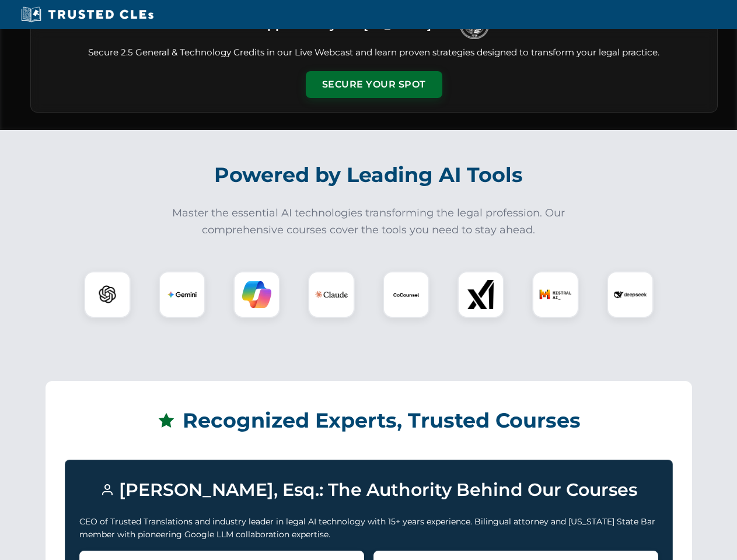  I want to click on img: Claude Logo, so click(332, 295).